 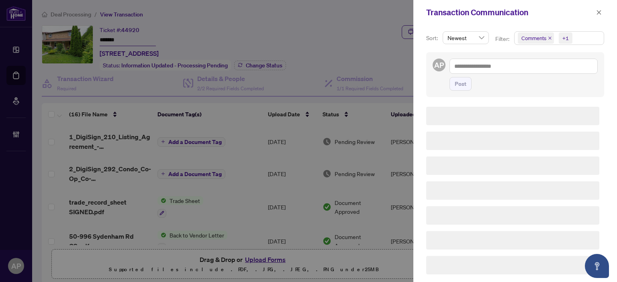 I want to click on p: Filter:, so click(x=503, y=39).